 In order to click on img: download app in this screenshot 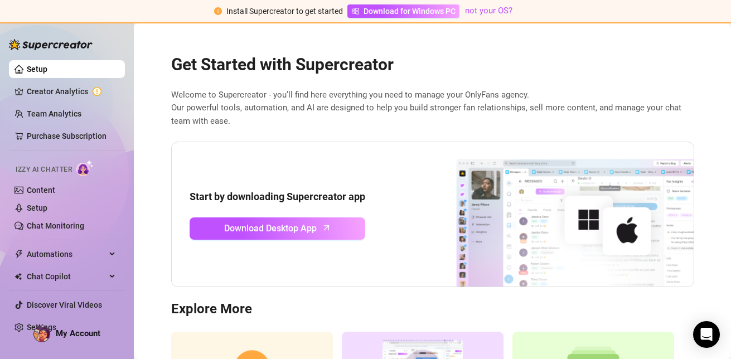, I will do `click(555, 215)`.